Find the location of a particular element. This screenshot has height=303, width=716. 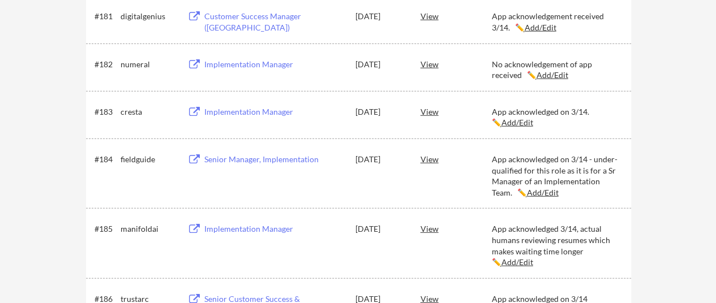

div: Senior Manager, Implementation is located at coordinates (274, 160).